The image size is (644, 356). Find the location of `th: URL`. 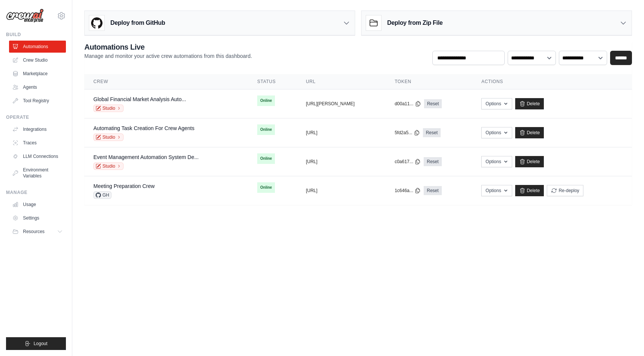

th: URL is located at coordinates (341, 82).